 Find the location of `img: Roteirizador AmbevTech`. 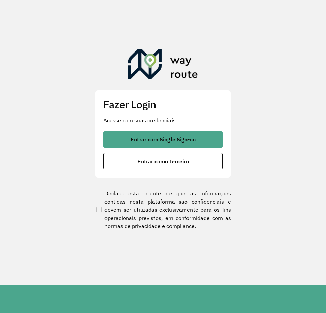

img: Roteirizador AmbevTech is located at coordinates (163, 65).